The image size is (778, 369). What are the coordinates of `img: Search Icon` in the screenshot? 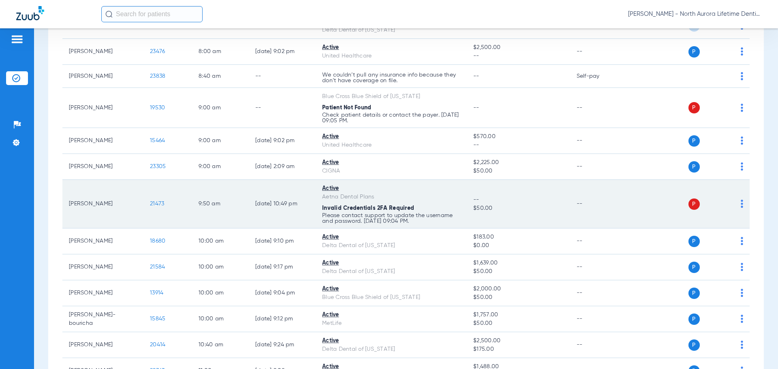 It's located at (109, 14).